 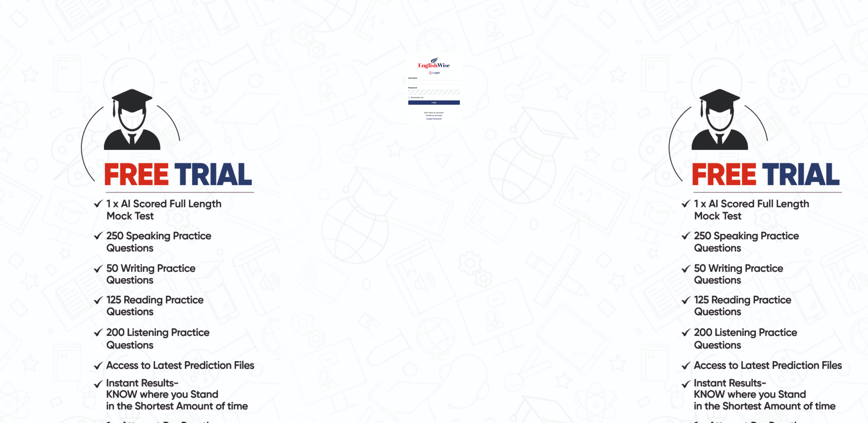 I want to click on a: Create an account, so click(x=434, y=116).